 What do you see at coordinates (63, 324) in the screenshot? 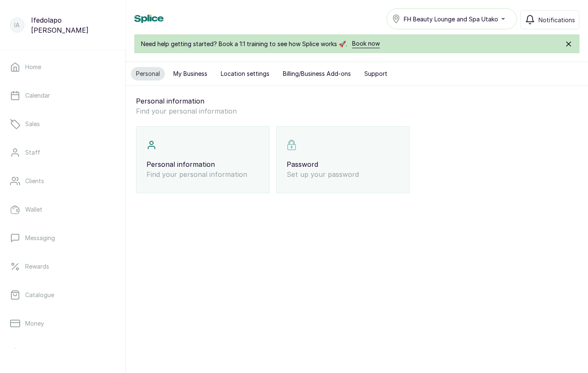
I see `a: Money` at bounding box center [63, 324].